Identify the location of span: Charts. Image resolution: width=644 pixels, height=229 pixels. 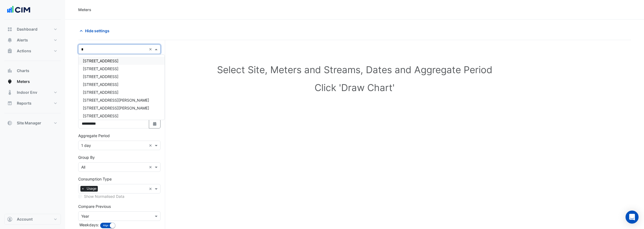
(23, 71).